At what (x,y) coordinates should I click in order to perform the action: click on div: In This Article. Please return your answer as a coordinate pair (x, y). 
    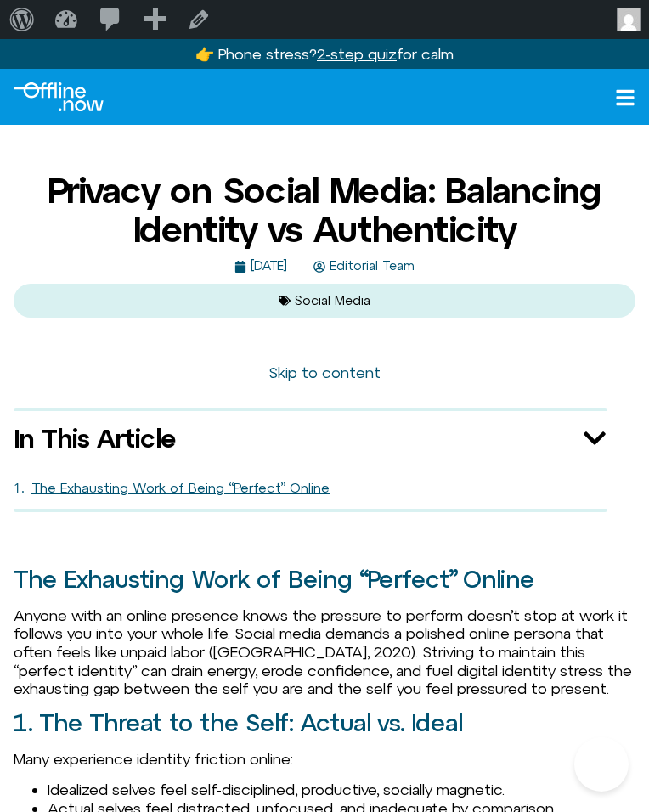
    Looking at the image, I should click on (297, 438).